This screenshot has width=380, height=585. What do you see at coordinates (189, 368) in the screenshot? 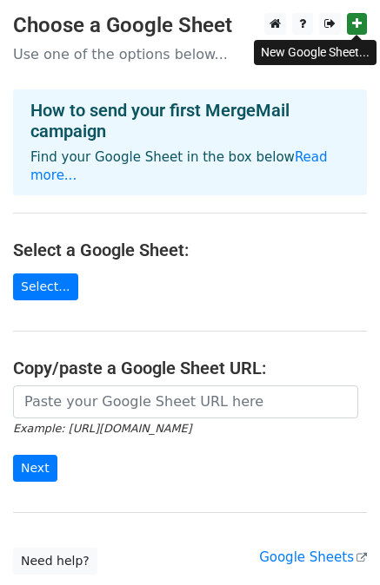
I see `h4: Copy/paste a Google Sheet URL:` at bounding box center [189, 368].